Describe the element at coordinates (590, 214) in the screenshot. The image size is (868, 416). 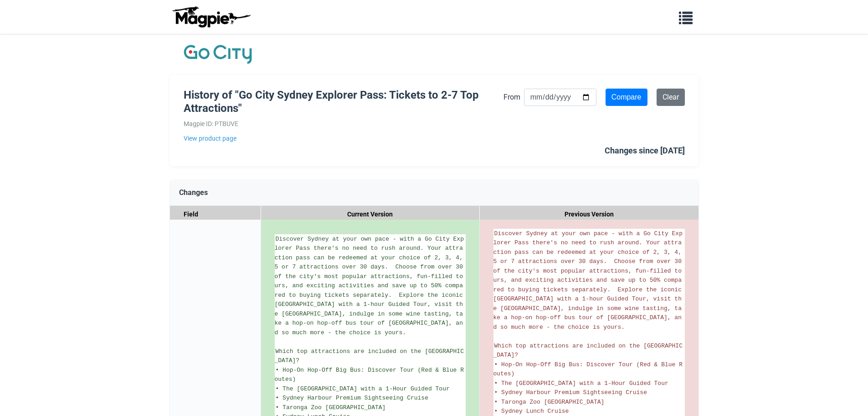
I see `div: Previous Version` at that location.